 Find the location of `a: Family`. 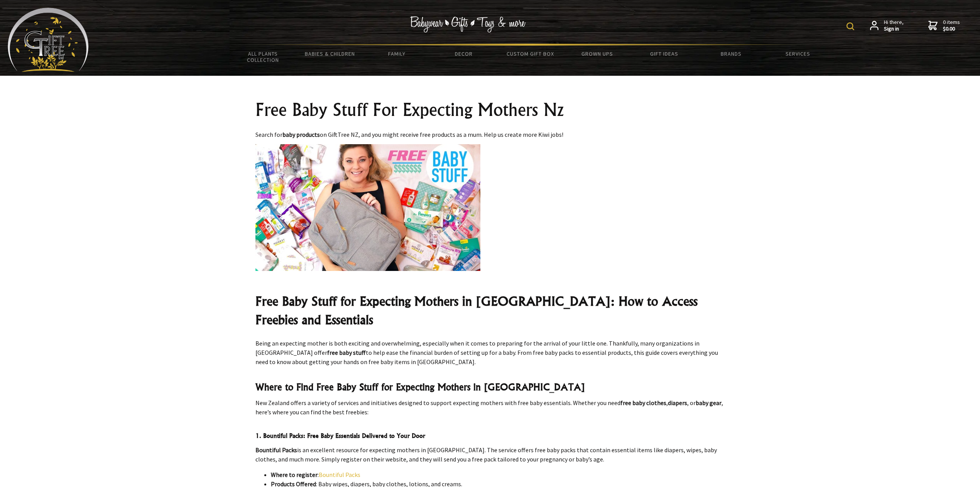

a: Family is located at coordinates (397, 53).